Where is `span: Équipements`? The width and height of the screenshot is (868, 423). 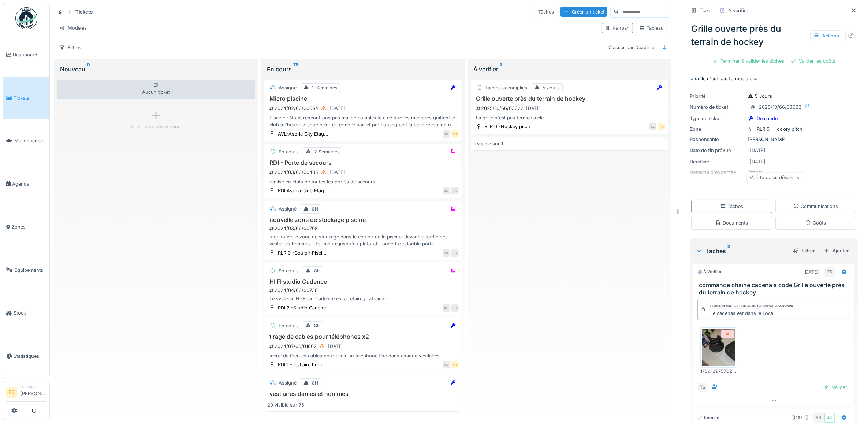
span: Équipements is located at coordinates (30, 270).